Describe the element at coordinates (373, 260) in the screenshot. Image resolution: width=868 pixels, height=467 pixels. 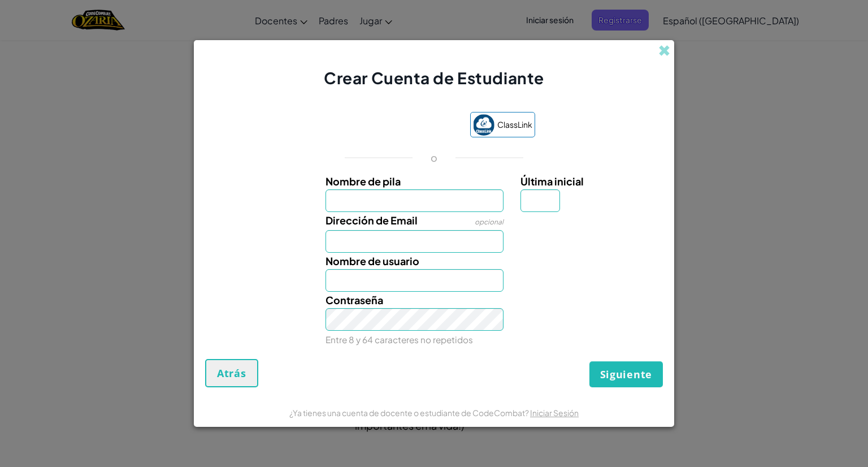
I see `span: Nombre de usuario` at that location.